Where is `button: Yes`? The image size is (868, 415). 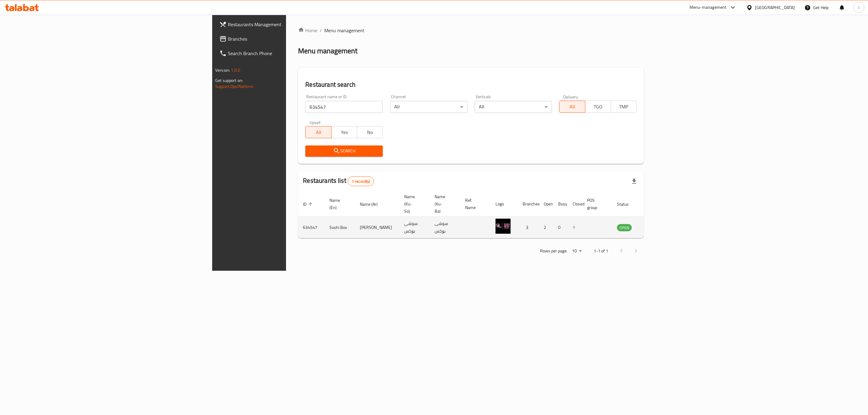 button: Yes is located at coordinates (344, 132).